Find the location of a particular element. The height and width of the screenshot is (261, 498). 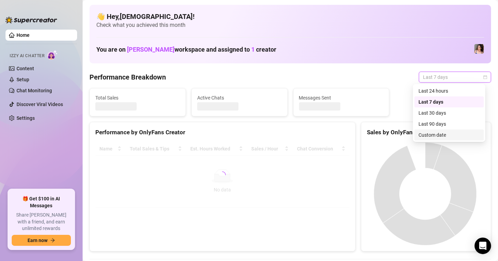

span: Izzy AI Chatter is located at coordinates (27, 56).